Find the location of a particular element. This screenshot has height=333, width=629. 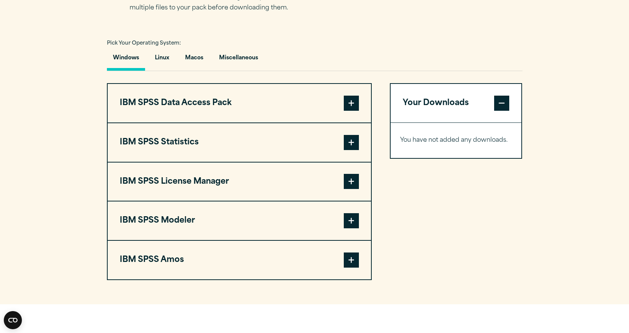

button: IBM SPSS Modeler is located at coordinates (239, 221).